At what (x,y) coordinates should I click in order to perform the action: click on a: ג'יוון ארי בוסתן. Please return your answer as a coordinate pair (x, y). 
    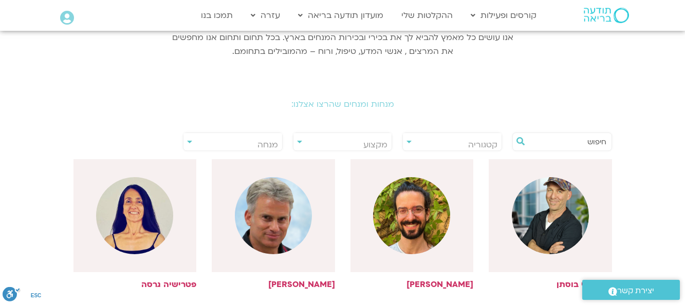
    Looking at the image, I should click on (550, 224).